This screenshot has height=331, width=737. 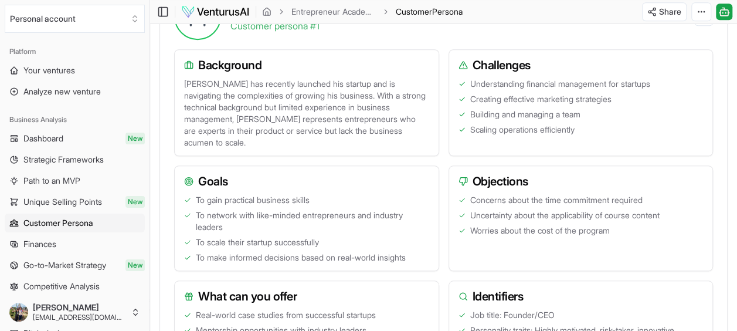 What do you see at coordinates (75, 120) in the screenshot?
I see `div: Business Analysis` at bounding box center [75, 120].